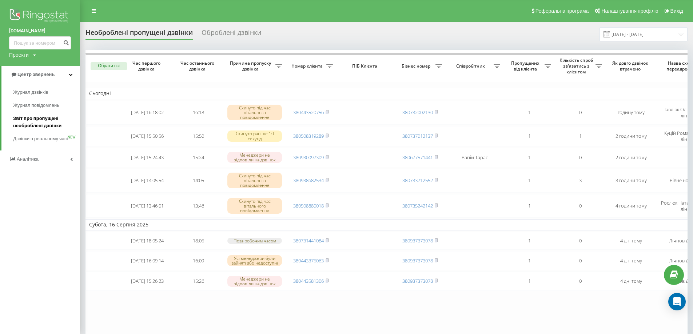 The image size is (693, 334). I want to click on td: 15:24, so click(198, 158).